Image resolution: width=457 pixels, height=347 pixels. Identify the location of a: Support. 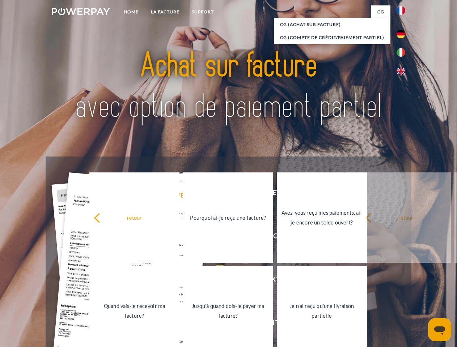
(202, 12).